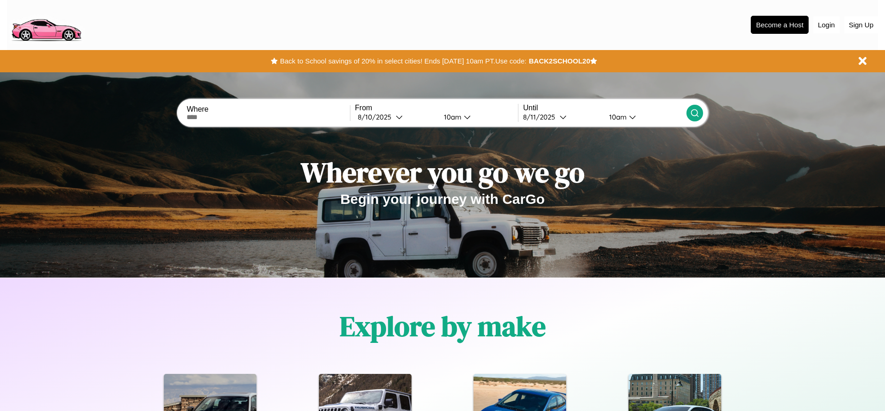  What do you see at coordinates (436, 108) in the screenshot?
I see `label: From` at bounding box center [436, 108].